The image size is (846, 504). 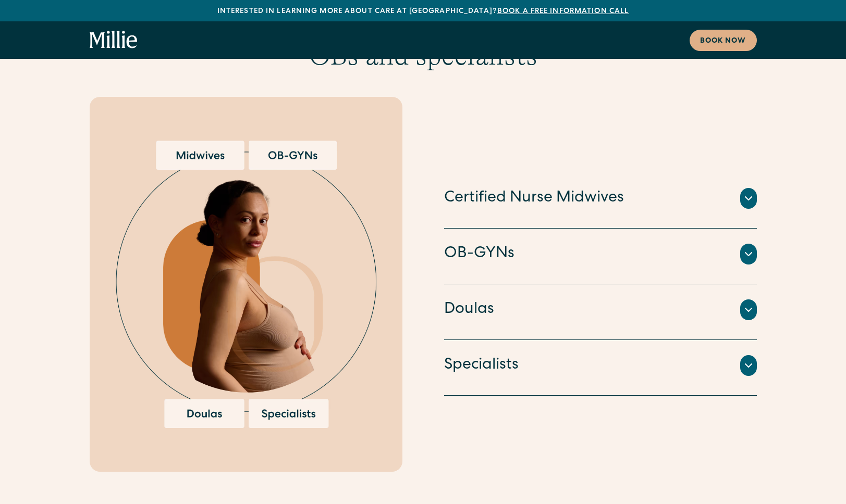 I want to click on img: Pregnant woman surrounded by options for maternity care providers, including midwives, OB-GYNs, d..., so click(x=246, y=284).